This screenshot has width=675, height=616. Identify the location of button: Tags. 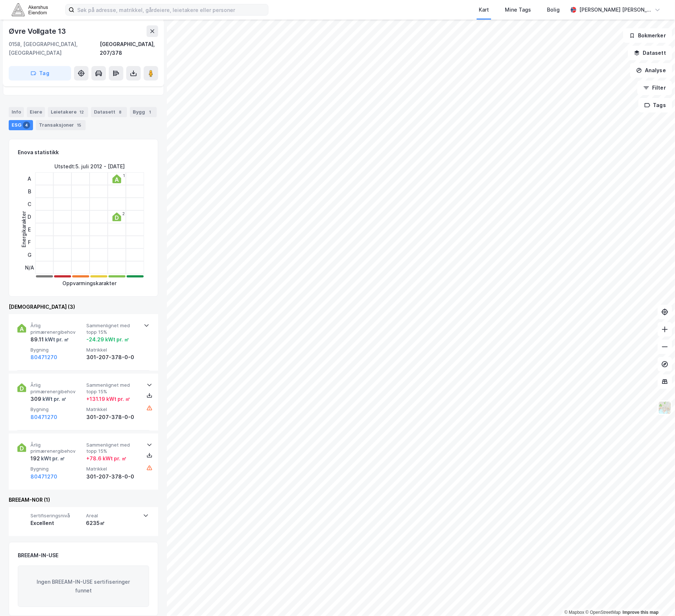
(655, 105).